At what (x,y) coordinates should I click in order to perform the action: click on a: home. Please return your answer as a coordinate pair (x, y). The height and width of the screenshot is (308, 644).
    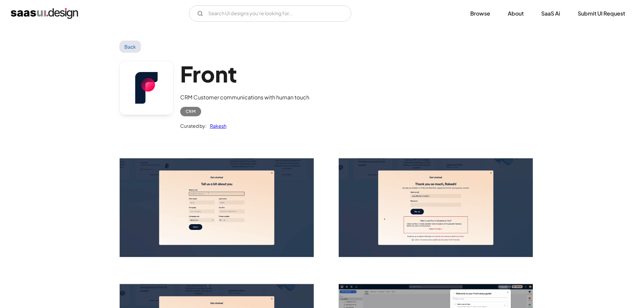
    Looking at the image, I should click on (45, 14).